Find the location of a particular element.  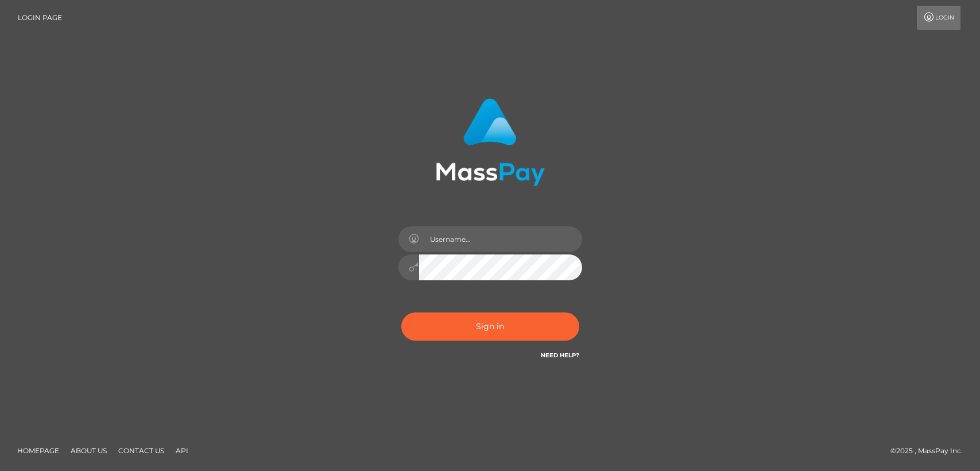

a: Login is located at coordinates (938, 18).